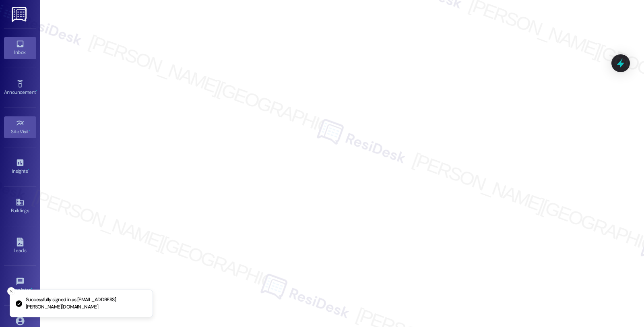 The width and height of the screenshot is (644, 327). What do you see at coordinates (11, 291) in the screenshot?
I see `button: Close toast` at bounding box center [11, 291].